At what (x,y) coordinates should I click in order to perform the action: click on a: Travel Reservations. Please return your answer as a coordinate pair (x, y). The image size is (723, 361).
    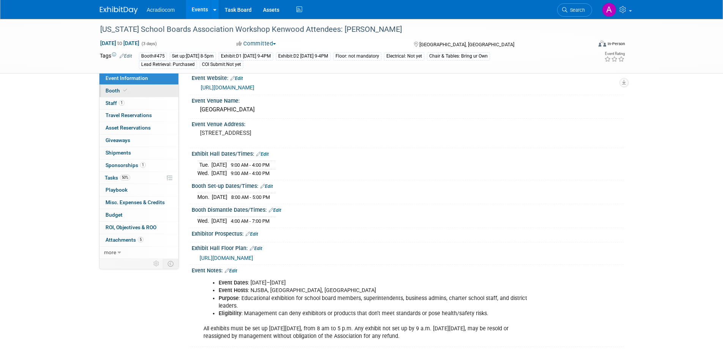
    Looking at the image, I should click on (139, 116).